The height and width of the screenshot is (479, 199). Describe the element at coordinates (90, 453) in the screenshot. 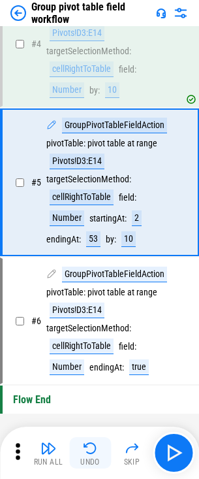

I see `button: Undo` at that location.